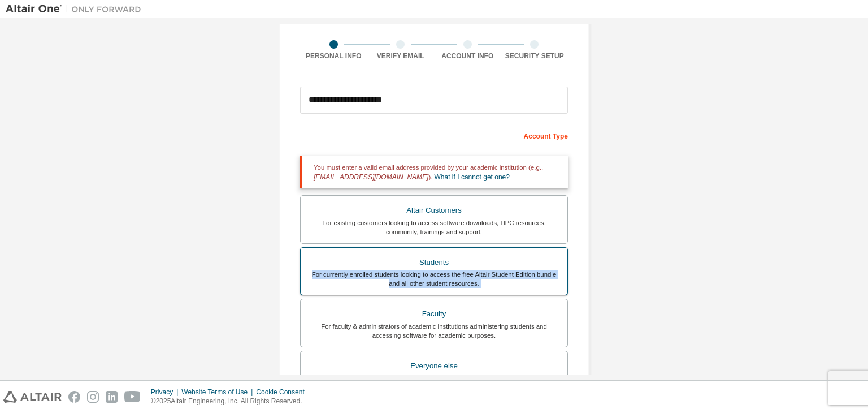  What do you see at coordinates (132, 396) in the screenshot?
I see `img: youtube.svg` at bounding box center [132, 396].